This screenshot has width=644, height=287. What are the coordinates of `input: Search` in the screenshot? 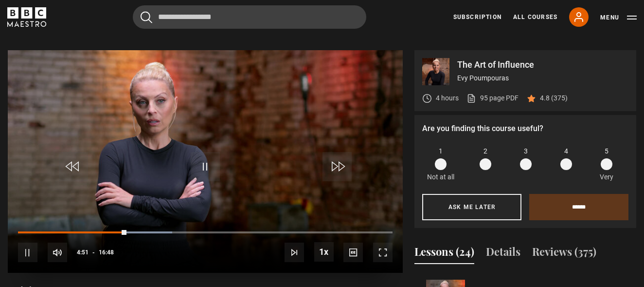 It's located at (249, 17).